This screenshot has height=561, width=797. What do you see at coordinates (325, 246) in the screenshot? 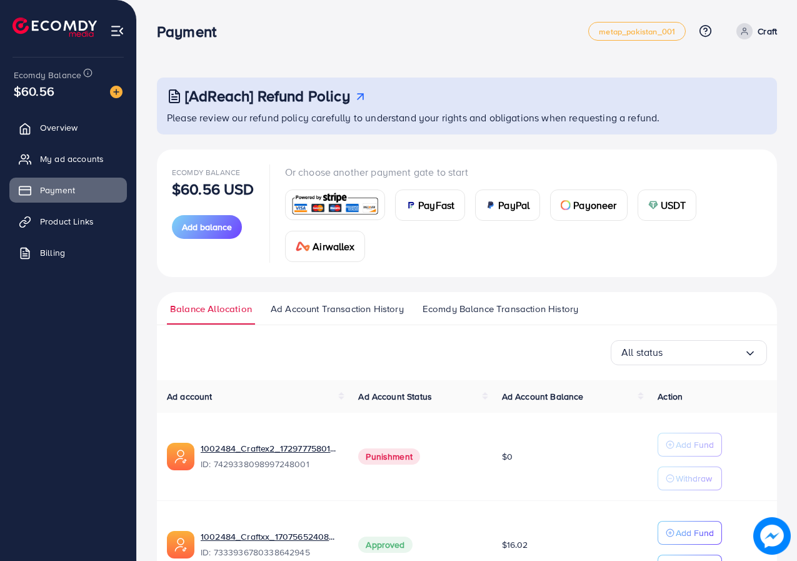
I see `a: cardAirwallex` at bounding box center [325, 246].